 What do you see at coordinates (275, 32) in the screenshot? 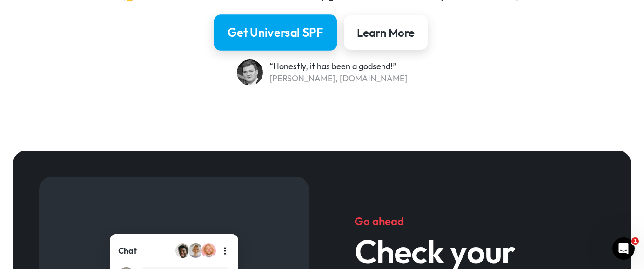
I see `div: Get Universal SPF` at bounding box center [275, 32].